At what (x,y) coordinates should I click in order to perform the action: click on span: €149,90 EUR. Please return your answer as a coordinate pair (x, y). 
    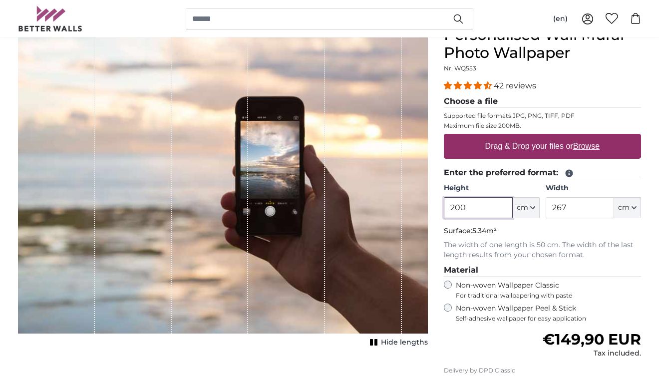
    Looking at the image, I should click on (592, 339).